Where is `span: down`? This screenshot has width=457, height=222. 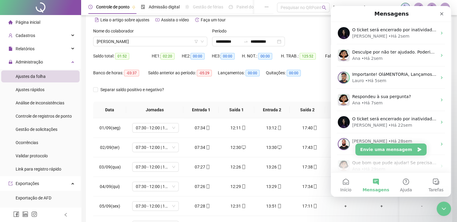 span: down is located at coordinates (202, 42).